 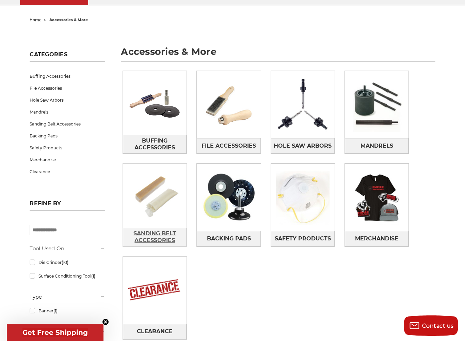 What do you see at coordinates (67, 297) in the screenshot?
I see `h5: Type` at bounding box center [67, 297].